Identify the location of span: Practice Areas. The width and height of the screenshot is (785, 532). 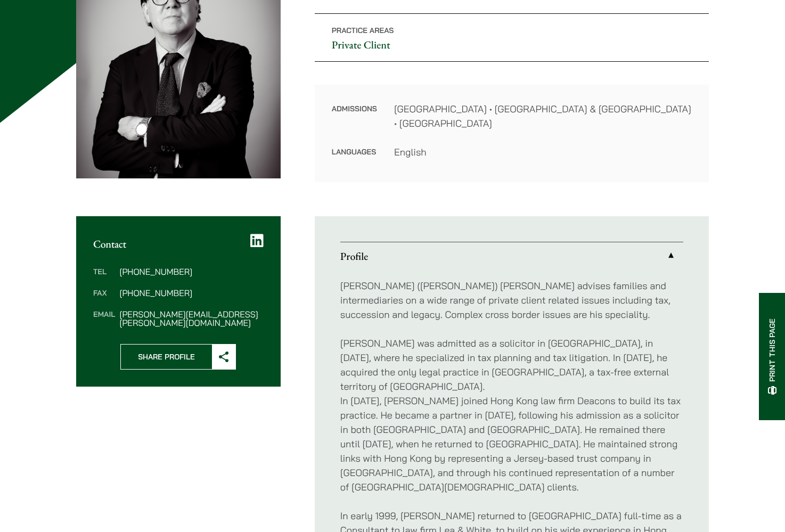
(362, 31).